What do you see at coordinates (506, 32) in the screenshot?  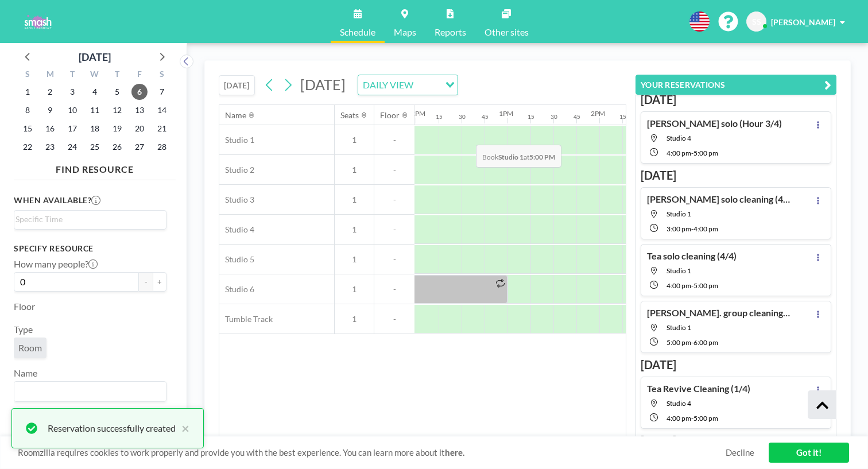 I see `span: Other sites` at bounding box center [506, 32].